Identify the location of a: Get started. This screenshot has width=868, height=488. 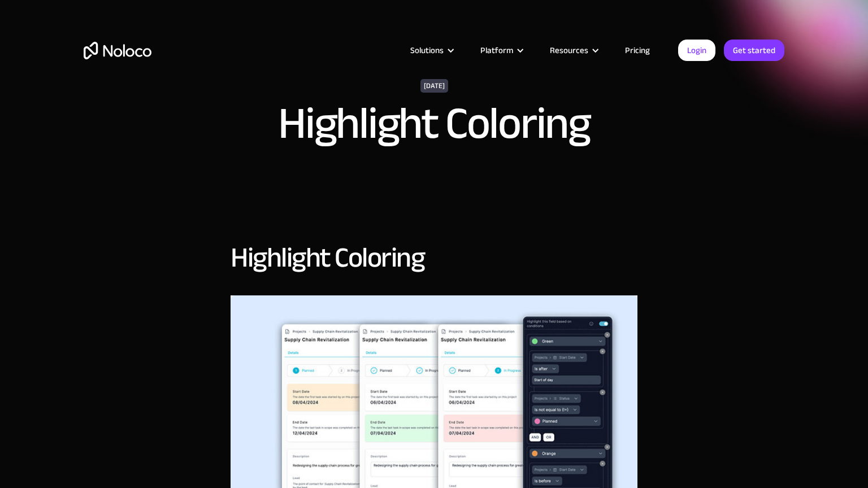
(753, 50).